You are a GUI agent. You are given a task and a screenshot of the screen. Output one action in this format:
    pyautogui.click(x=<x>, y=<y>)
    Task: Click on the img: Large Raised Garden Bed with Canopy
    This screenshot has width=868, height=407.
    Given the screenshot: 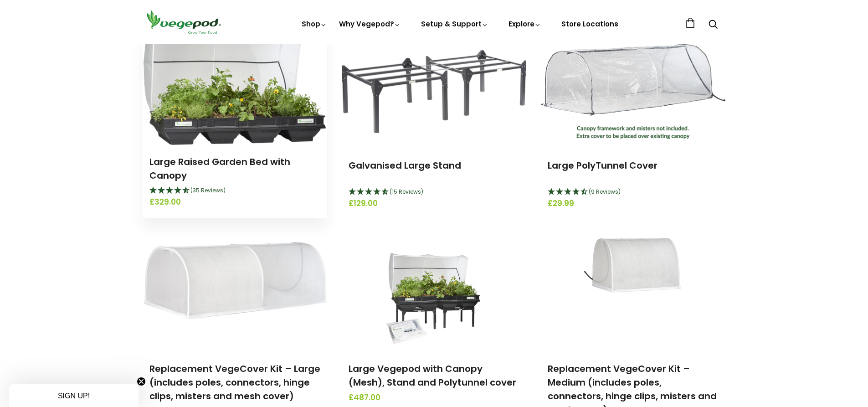 What is the action you would take?
    pyautogui.click(x=234, y=88)
    